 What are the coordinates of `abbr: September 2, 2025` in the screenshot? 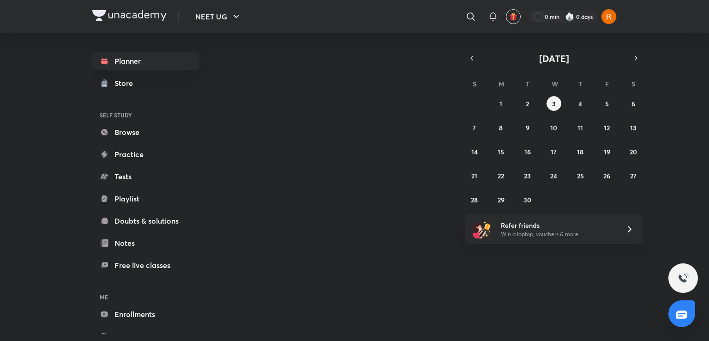 It's located at (527, 103).